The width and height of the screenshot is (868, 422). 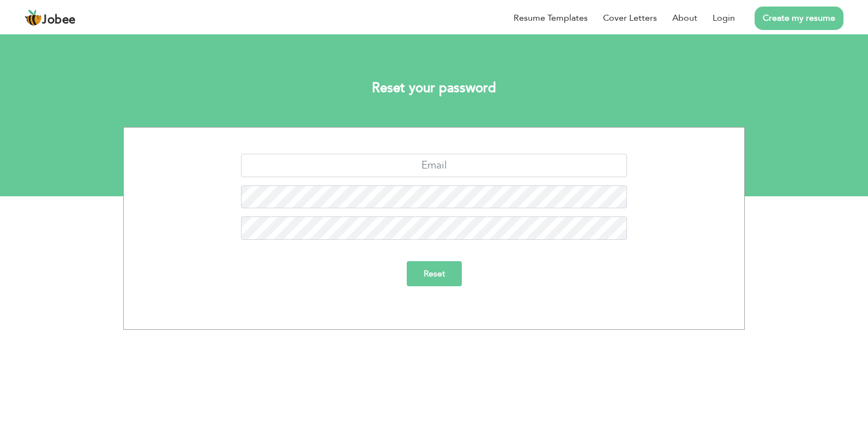 I want to click on span: Jobee, so click(x=59, y=20).